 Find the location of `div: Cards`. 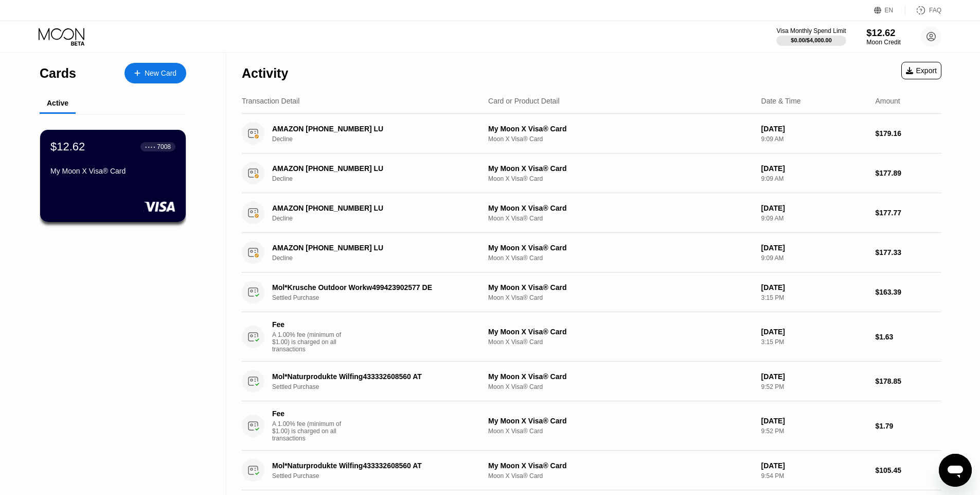

div: Cards is located at coordinates (58, 73).